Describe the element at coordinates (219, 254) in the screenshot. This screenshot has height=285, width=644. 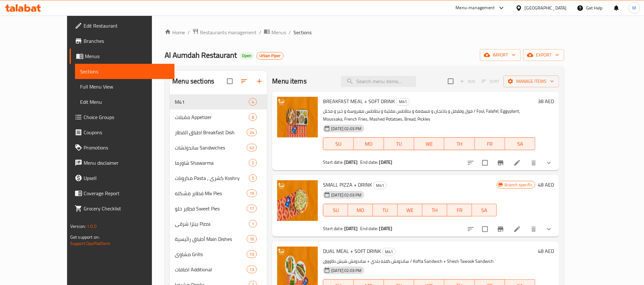
I see `div: مشاوي Grills13` at that location.